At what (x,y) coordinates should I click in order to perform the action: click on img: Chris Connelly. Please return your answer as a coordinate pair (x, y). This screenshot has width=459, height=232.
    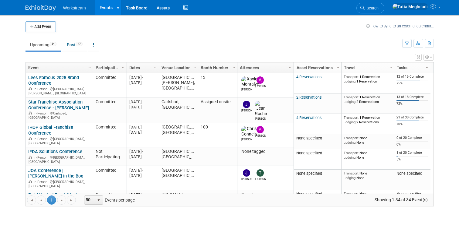
    Looking at the image, I should click on (249, 131).